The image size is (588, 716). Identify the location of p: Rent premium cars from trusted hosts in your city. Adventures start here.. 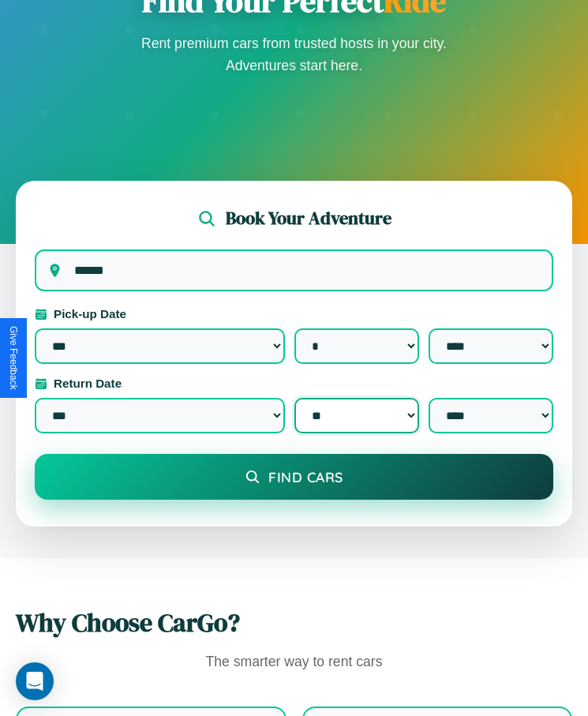
(294, 55).